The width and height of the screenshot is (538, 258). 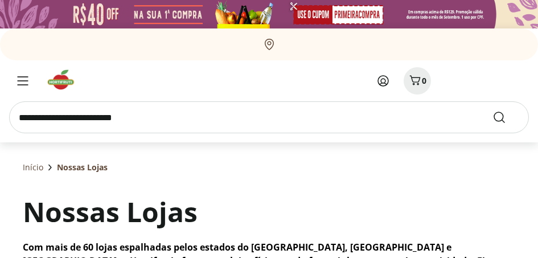 What do you see at coordinates (418, 81) in the screenshot?
I see `button: Carrinho` at bounding box center [418, 81].